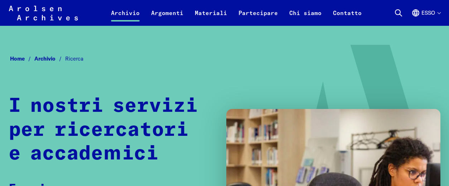  I want to click on a: Home, so click(22, 58).